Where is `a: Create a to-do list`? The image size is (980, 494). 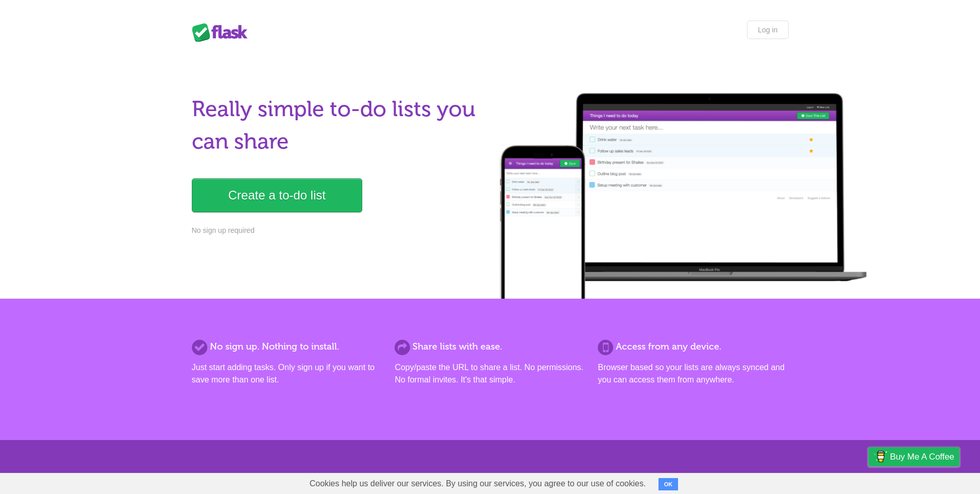 a: Create a to-do list is located at coordinates (277, 195).